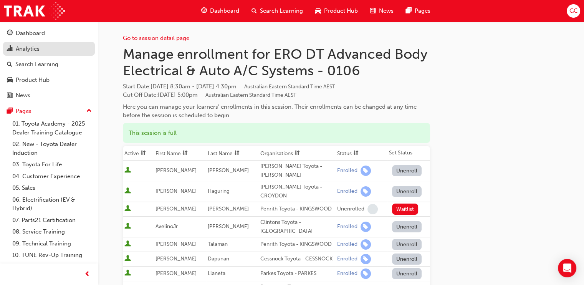 This screenshot has height=285, width=584. What do you see at coordinates (574, 11) in the screenshot?
I see `span: GC` at bounding box center [574, 11].